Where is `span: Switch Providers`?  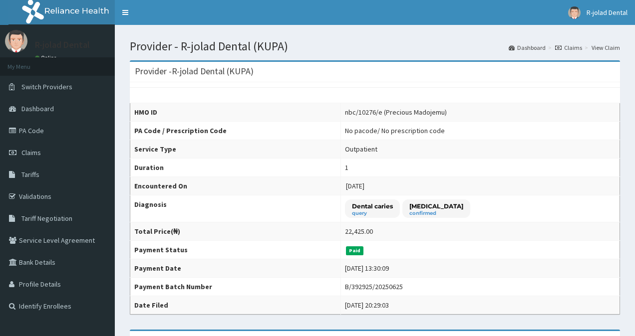
span: Switch Providers is located at coordinates (47, 87).